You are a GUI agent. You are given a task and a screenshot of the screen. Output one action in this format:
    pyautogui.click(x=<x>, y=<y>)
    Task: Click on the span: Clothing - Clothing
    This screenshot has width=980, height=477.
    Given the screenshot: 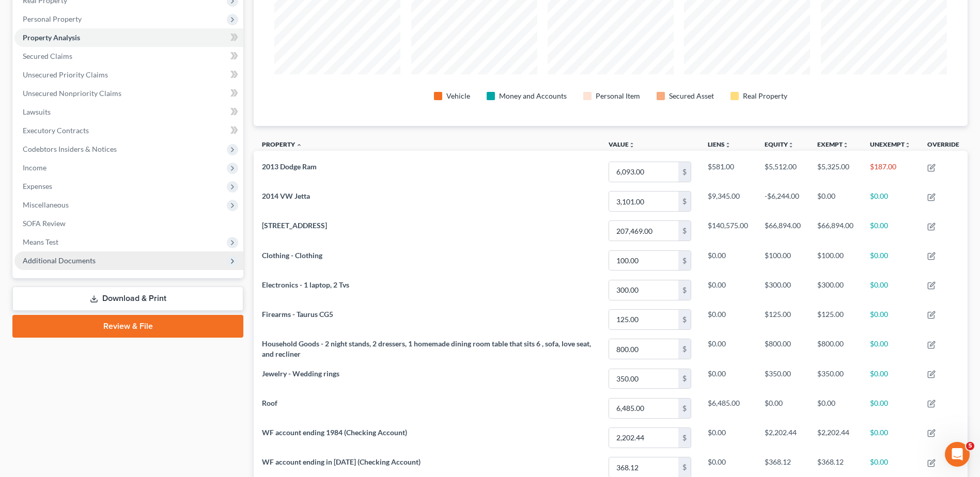 What is the action you would take?
    pyautogui.click(x=292, y=255)
    